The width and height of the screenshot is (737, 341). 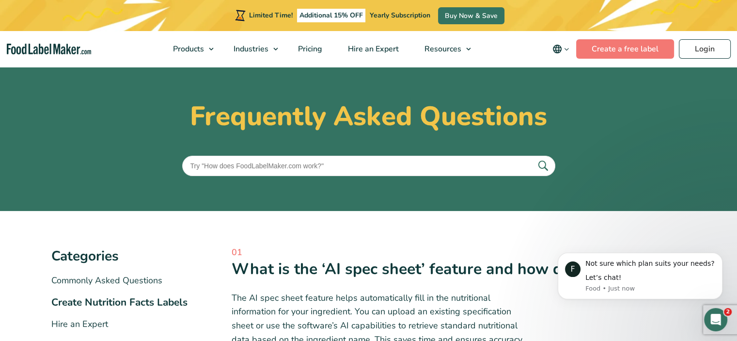 I want to click on span: Yearly Subscription, so click(x=400, y=15).